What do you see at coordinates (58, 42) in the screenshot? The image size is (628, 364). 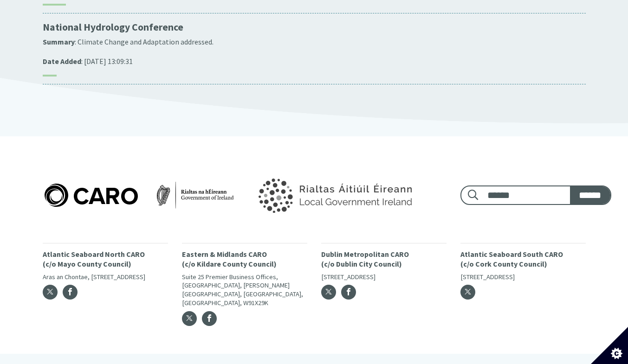 I see `strong: Summary` at bounding box center [58, 42].